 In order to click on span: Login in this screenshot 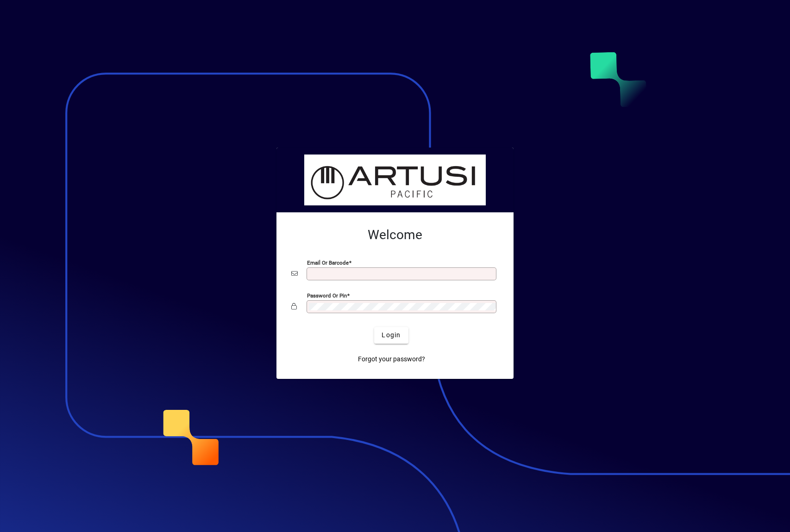, I will do `click(391, 335)`.